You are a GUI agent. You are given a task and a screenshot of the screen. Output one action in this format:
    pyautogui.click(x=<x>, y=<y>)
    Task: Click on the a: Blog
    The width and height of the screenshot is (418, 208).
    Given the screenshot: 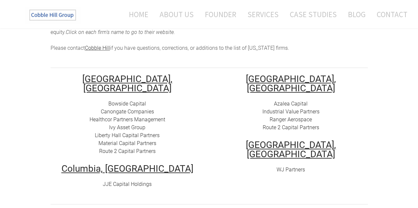 What is the action you would take?
    pyautogui.click(x=356, y=14)
    